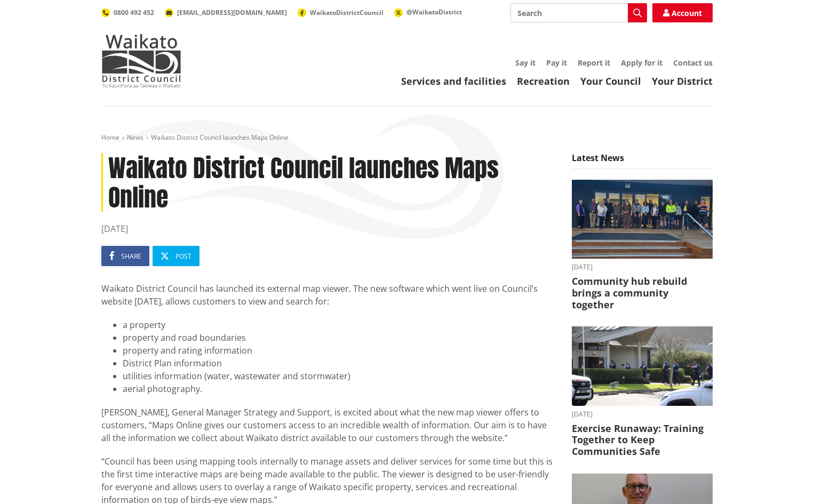 This screenshot has width=814, height=504. Describe the element at coordinates (339, 376) in the screenshot. I see `li: utilities information (water, wastewater and stormwater)` at that location.